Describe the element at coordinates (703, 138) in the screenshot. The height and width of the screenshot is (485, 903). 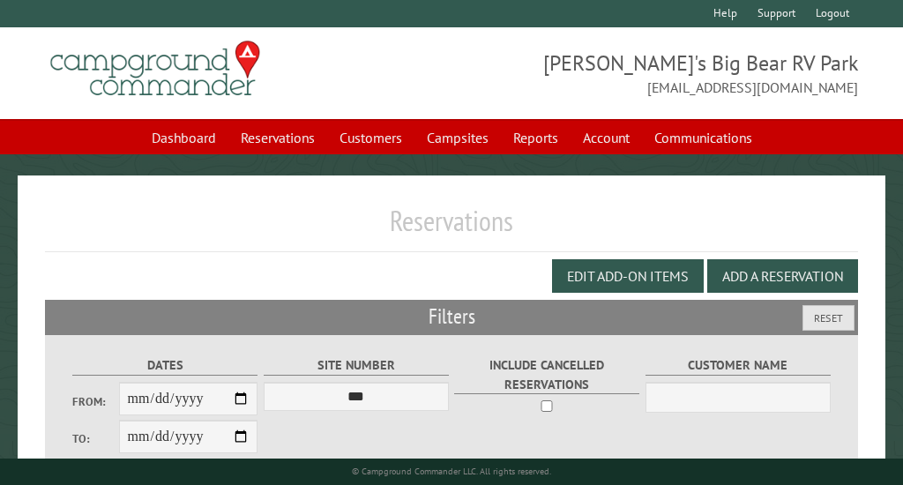
I see `a: Communications` at that location.